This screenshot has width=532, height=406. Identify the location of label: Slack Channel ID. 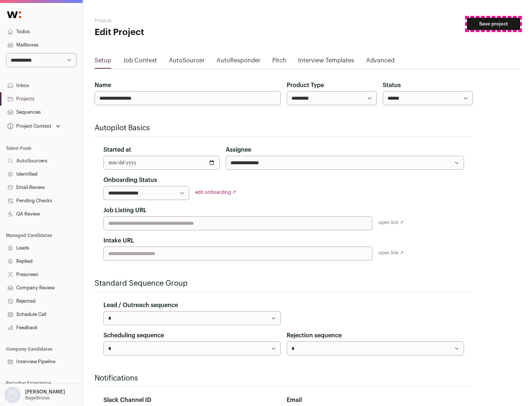
(127, 400).